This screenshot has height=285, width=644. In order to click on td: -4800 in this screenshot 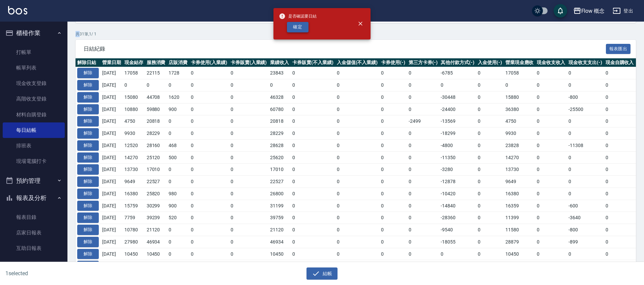, I will do `click(457, 145)`.